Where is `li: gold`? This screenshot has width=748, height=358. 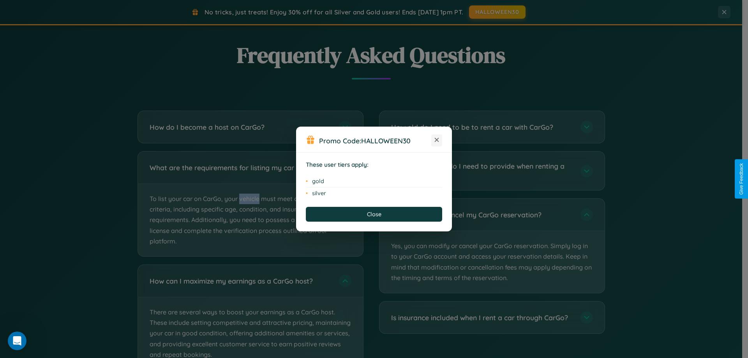 li: gold is located at coordinates (374, 181).